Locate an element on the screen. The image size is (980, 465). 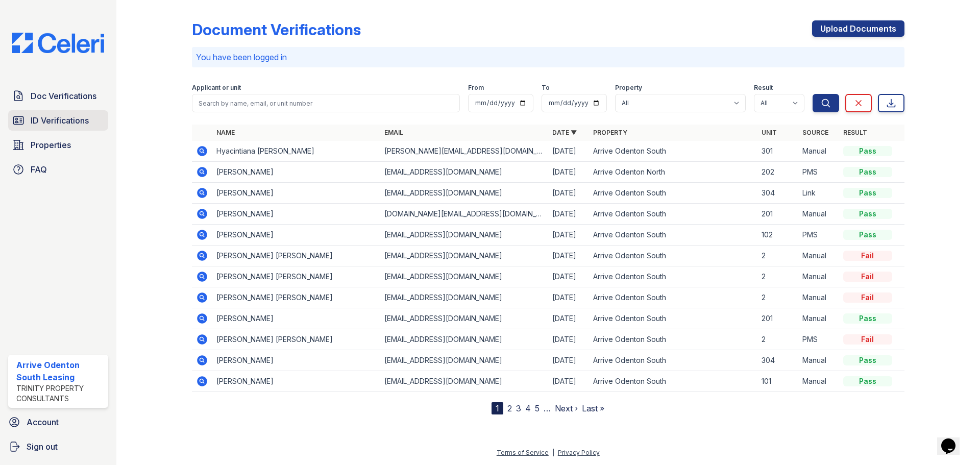
label: Property is located at coordinates (628, 88).